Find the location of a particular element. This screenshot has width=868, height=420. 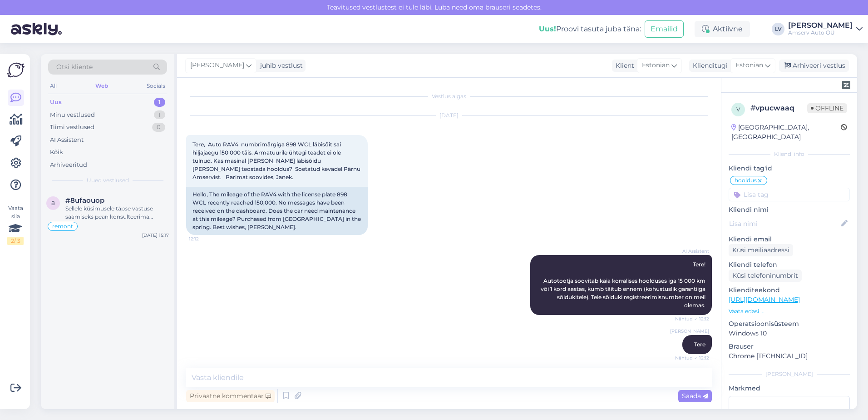

b: Uus! is located at coordinates (548, 29).